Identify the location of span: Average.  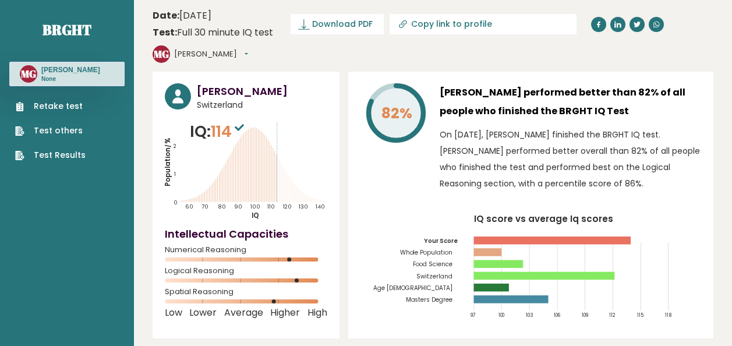
(243, 313).